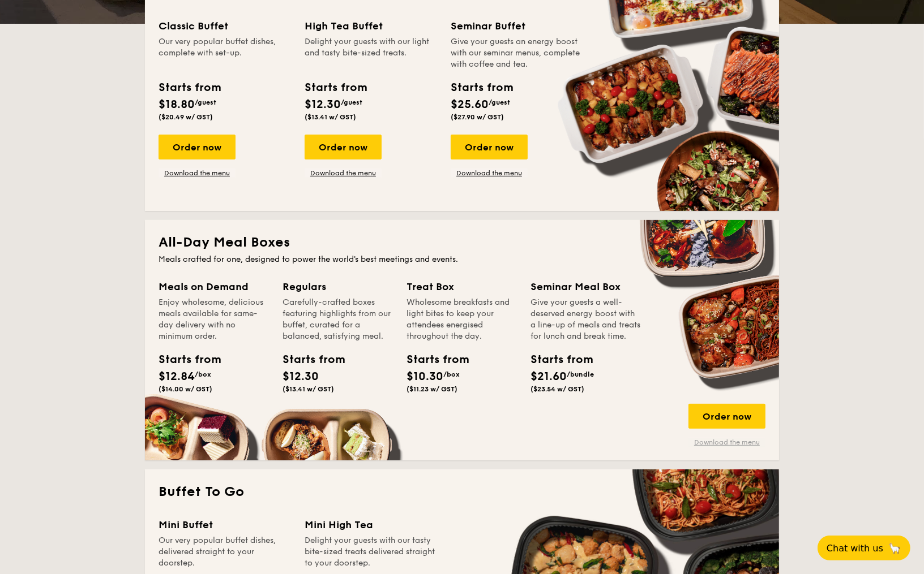 The width and height of the screenshot is (924, 574). Describe the element at coordinates (225, 525) in the screenshot. I see `div: Mini Buffet` at that location.